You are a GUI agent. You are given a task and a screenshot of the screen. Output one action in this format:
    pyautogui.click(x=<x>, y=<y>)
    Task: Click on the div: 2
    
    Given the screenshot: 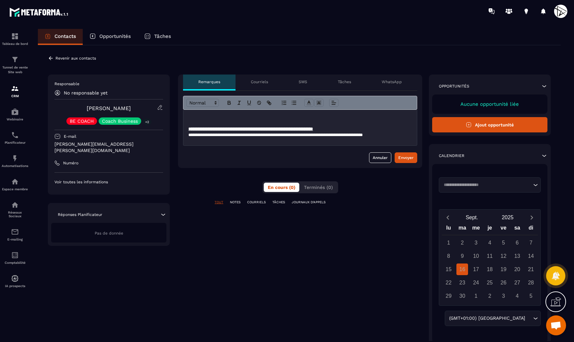 What is the action you would take?
    pyautogui.click(x=490, y=295)
    